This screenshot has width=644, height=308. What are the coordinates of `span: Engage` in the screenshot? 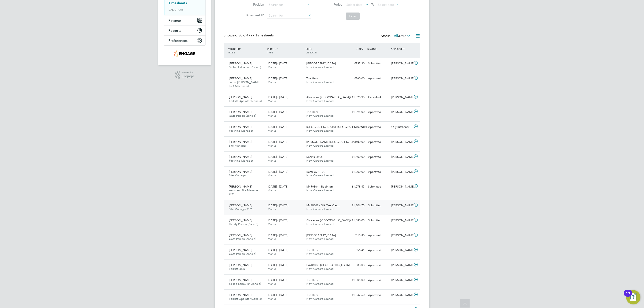 It's located at (188, 76).